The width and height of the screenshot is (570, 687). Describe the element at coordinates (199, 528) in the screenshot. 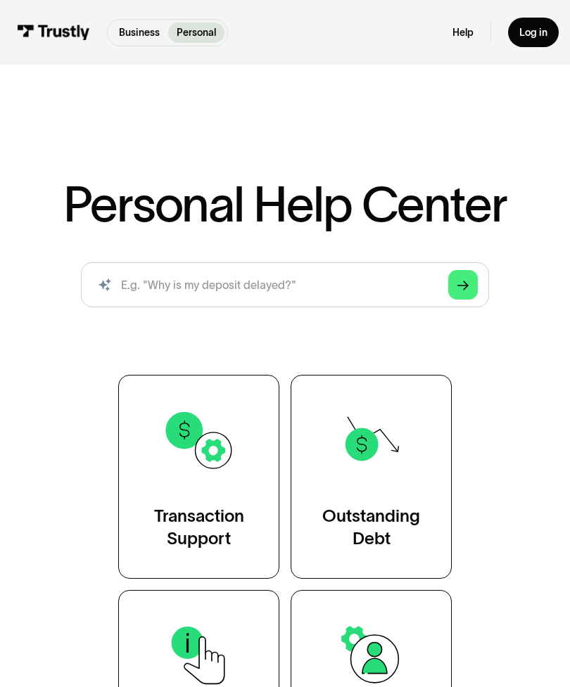

I see `div: Transaction Support` at that location.